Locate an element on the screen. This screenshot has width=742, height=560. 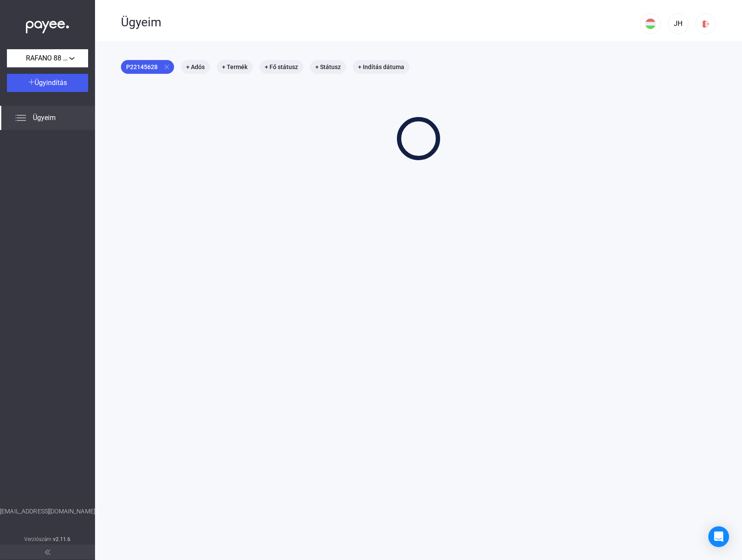
div: JH is located at coordinates (678, 24).